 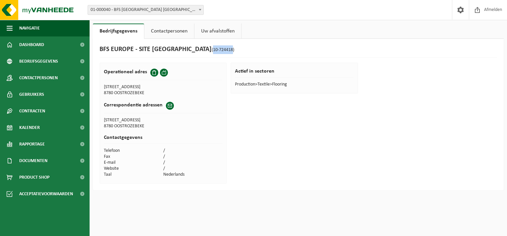 I want to click on td: Nederlands, so click(x=193, y=175).